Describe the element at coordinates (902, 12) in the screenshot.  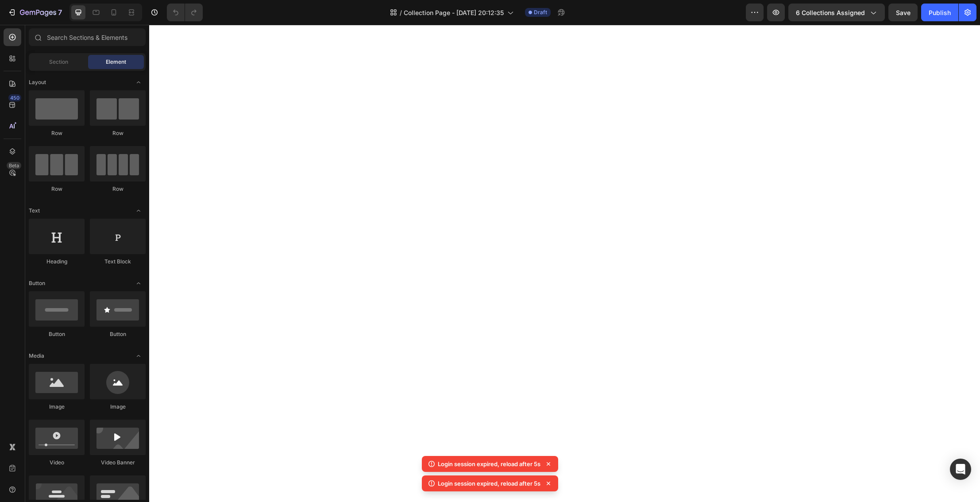
I see `button: Save` at that location.